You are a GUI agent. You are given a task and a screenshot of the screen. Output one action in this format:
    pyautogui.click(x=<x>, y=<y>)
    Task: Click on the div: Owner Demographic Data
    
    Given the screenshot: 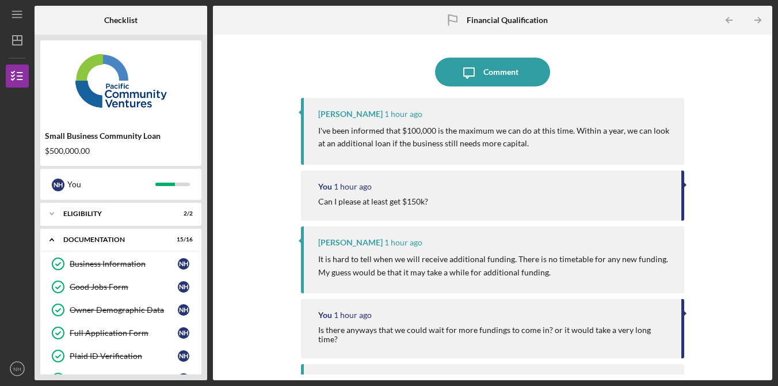 What is the action you would take?
    pyautogui.click(x=124, y=310)
    